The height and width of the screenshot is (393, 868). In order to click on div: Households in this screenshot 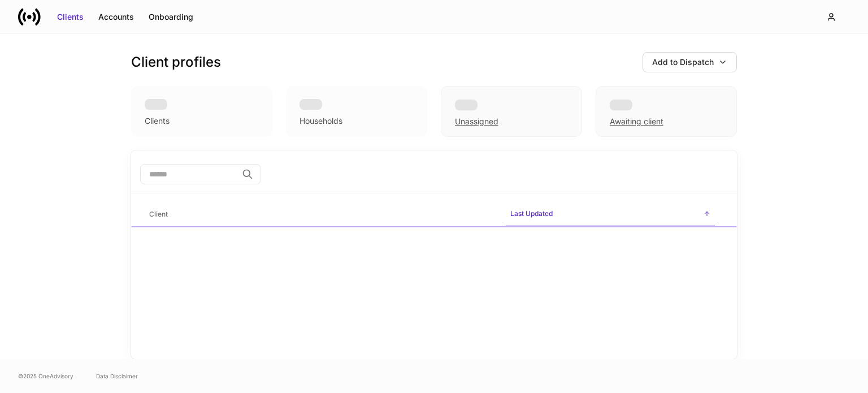, I will do `click(321, 121)`.